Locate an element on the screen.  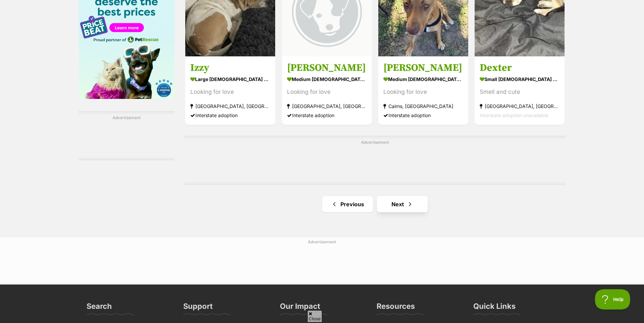
h3: Support is located at coordinates (198, 309).